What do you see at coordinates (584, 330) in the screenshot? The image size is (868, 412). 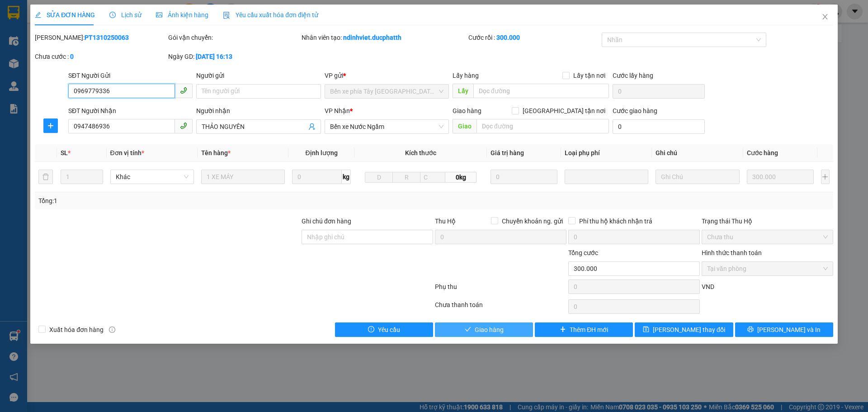 I see `button: plusThêm ĐH mới` at bounding box center [584, 330].